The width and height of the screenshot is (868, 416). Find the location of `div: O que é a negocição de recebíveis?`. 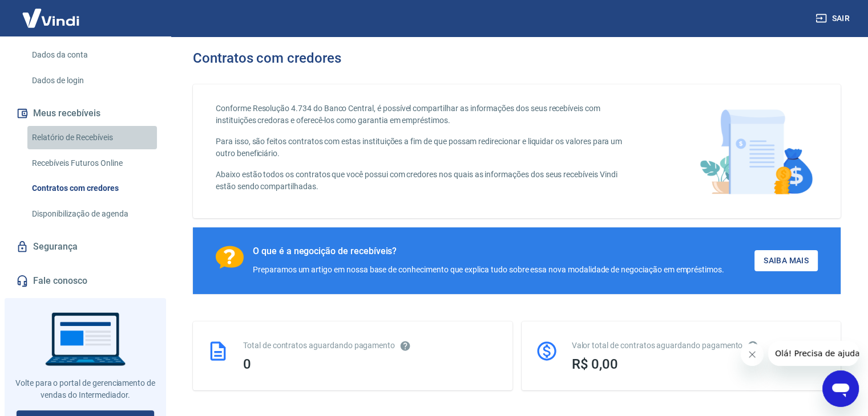

div: O que é a negocição de recebíveis? is located at coordinates (488, 252).